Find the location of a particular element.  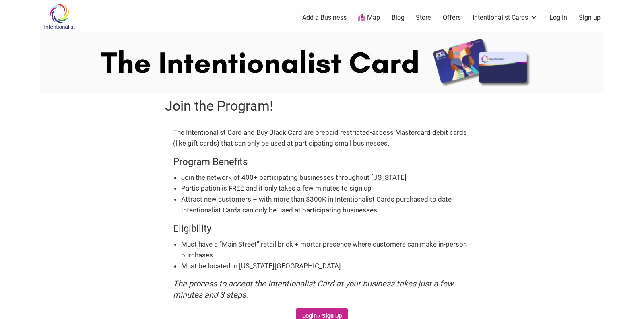

h1: Join the Program! is located at coordinates (322, 106).